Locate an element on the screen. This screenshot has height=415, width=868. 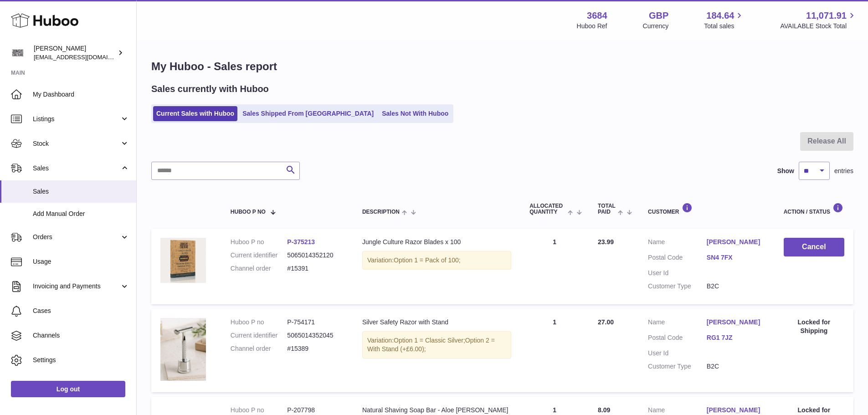
div: Huboo Ref is located at coordinates (592, 26).